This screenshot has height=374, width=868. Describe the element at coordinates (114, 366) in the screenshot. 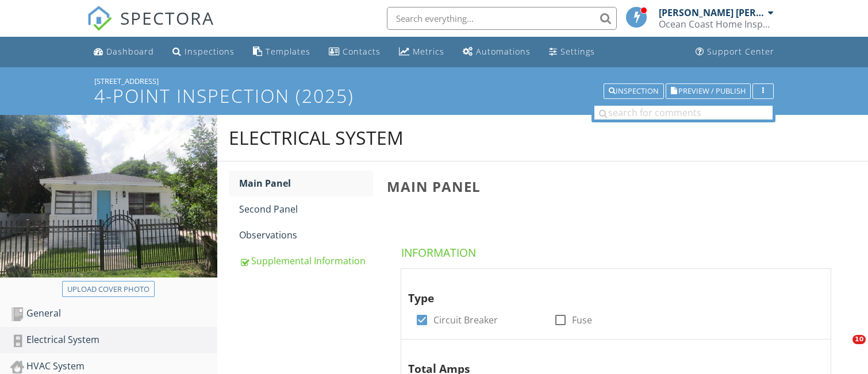

I see `div: HVAC System` at that location.